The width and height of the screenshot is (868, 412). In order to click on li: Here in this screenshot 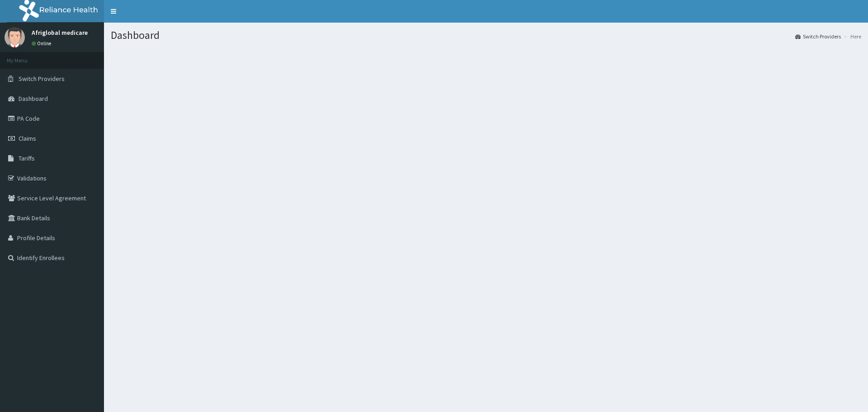, I will do `click(851, 36)`.